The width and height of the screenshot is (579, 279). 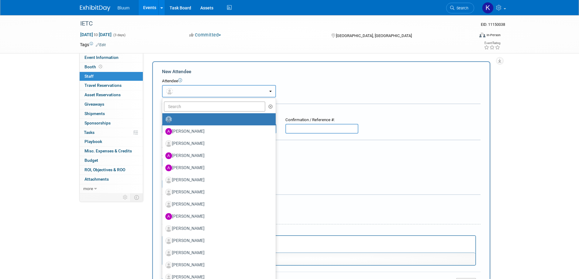 I want to click on a: Staff, so click(x=111, y=77).